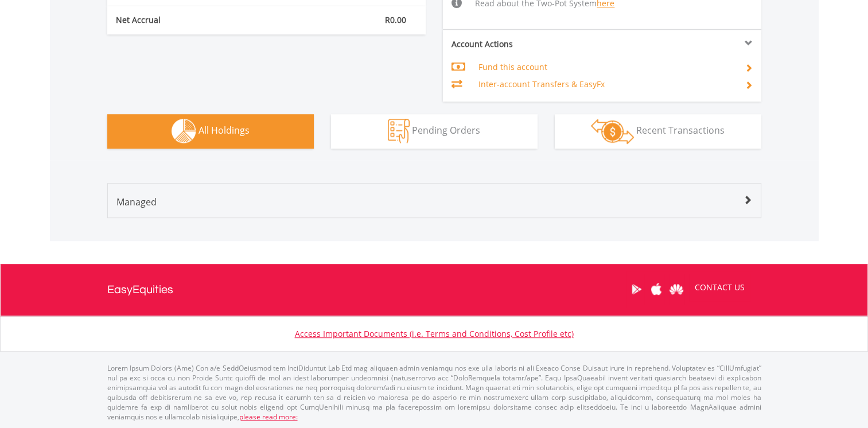 Image resolution: width=868 pixels, height=428 pixels. What do you see at coordinates (268, 417) in the screenshot?
I see `a: please read more:` at bounding box center [268, 417].